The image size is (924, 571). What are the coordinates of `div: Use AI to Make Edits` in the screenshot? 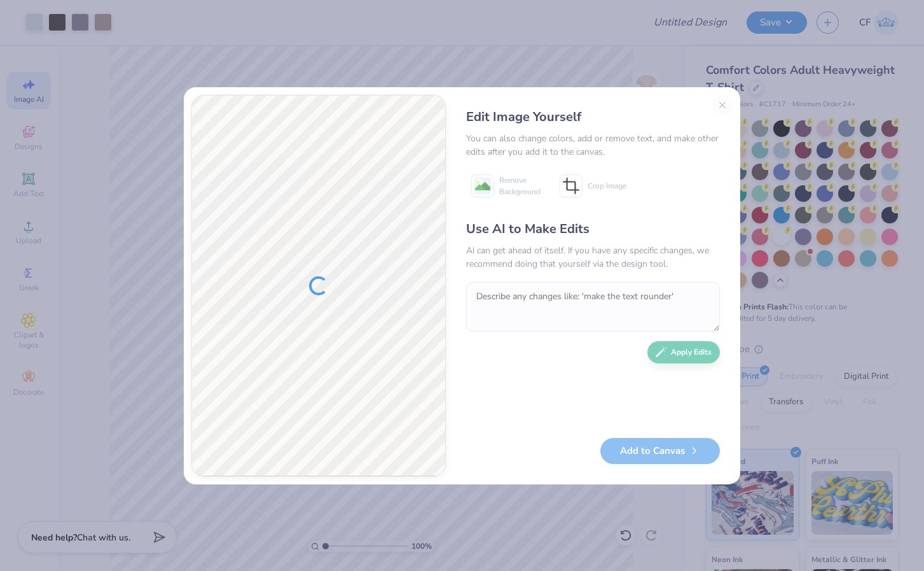 It's located at (593, 229).